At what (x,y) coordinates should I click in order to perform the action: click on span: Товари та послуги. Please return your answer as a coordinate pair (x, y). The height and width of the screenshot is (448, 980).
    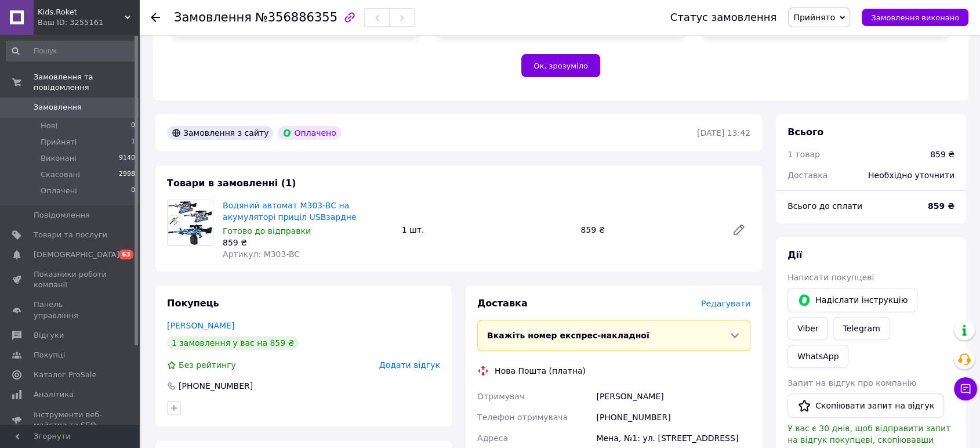
    Looking at the image, I should click on (70, 235).